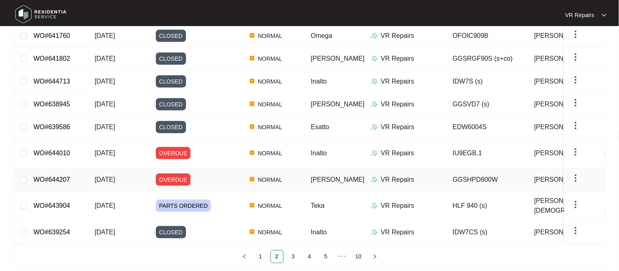  Describe the element at coordinates (487, 104) in the screenshot. I see `td: GGSVD7 (s)` at that location.